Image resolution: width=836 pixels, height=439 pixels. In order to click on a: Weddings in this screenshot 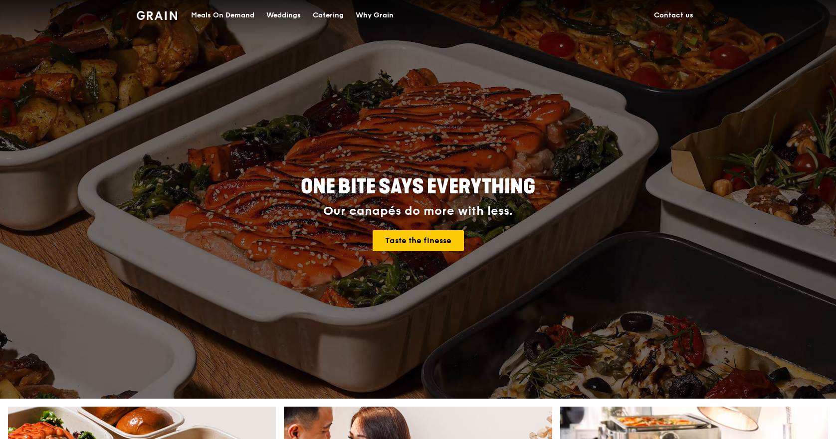, I will do `click(283, 15)`.